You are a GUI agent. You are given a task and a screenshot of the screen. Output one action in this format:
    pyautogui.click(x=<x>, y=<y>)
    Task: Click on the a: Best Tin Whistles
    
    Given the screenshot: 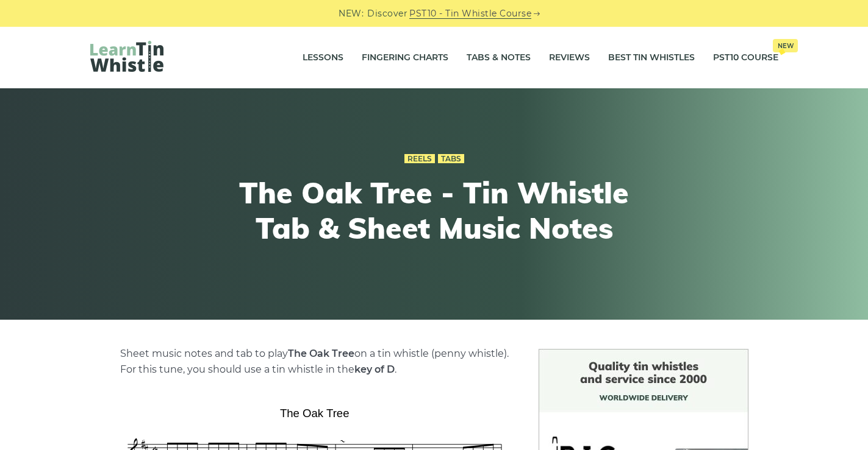 What is the action you would take?
    pyautogui.click(x=651, y=58)
    